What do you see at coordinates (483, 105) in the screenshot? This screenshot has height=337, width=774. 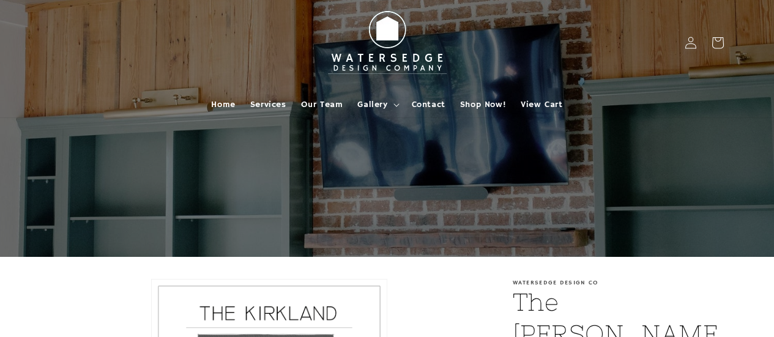 I see `a: Shop Now!` at bounding box center [483, 105].